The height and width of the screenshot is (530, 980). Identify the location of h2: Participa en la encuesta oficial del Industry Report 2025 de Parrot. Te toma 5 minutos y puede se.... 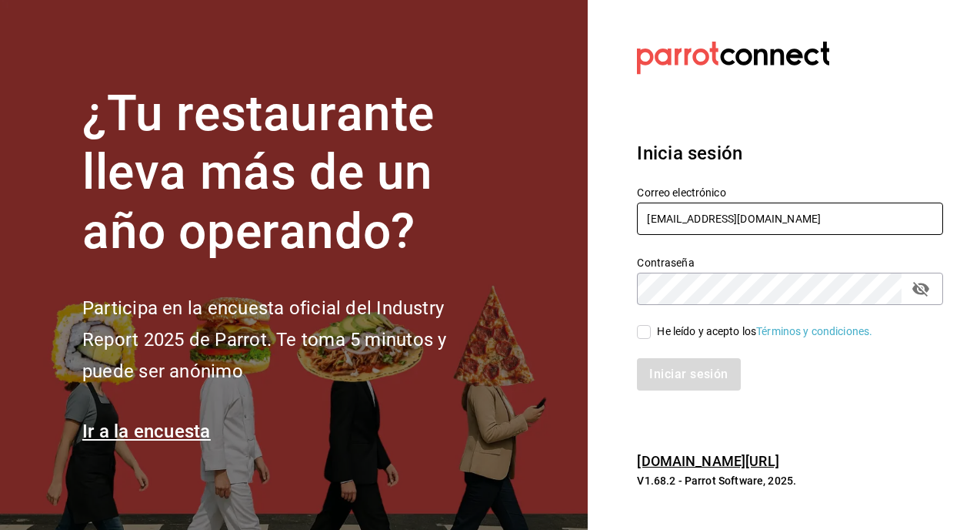
(290, 340).